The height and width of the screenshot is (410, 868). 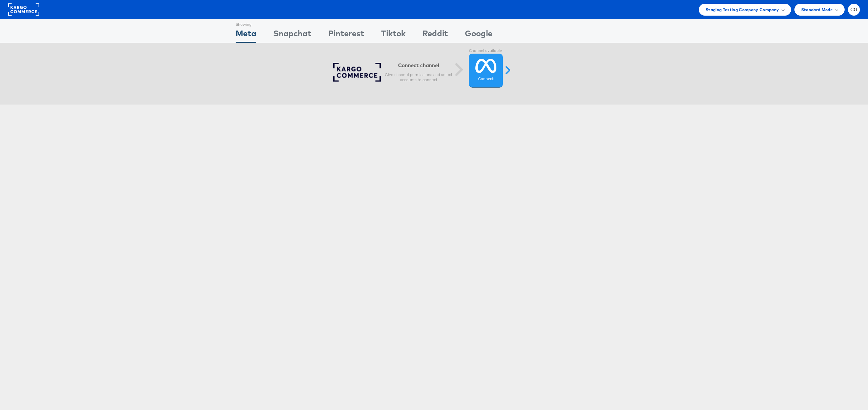 I want to click on div: Pinterest, so click(x=346, y=35).